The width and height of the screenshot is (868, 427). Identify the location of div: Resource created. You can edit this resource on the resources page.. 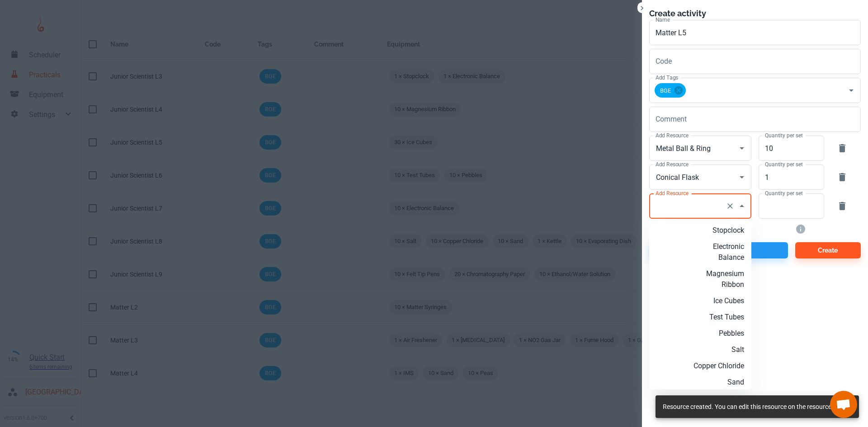
(757, 407).